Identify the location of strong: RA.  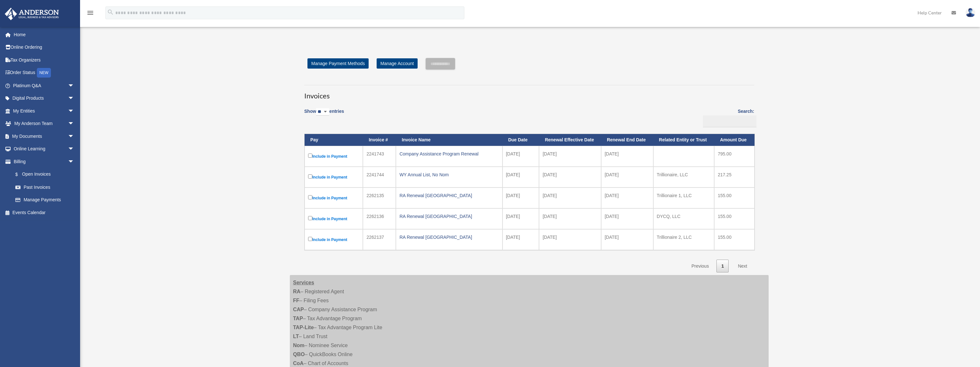
(297, 291).